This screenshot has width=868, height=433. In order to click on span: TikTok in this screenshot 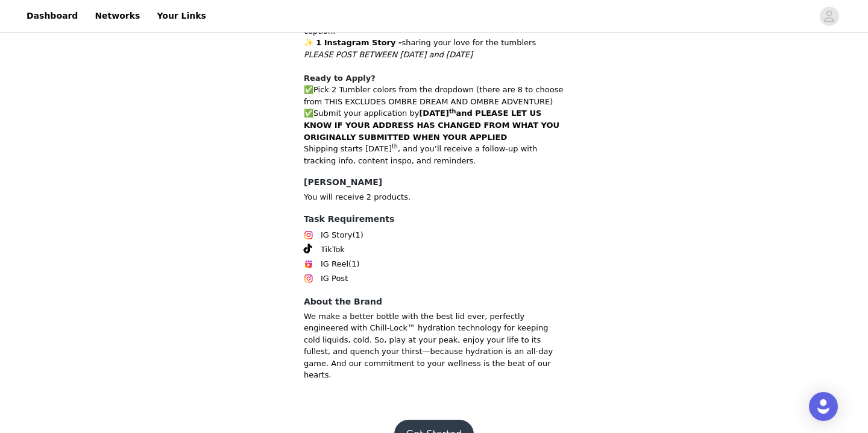, I will do `click(332, 250)`.